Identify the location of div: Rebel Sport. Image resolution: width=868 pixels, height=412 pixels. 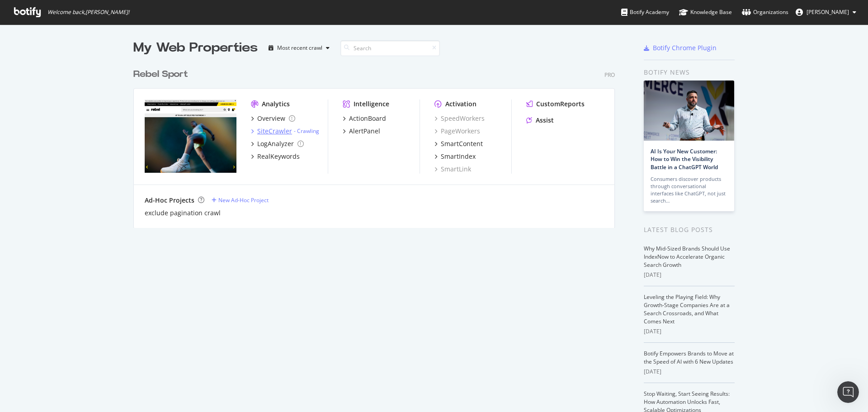
(161, 74).